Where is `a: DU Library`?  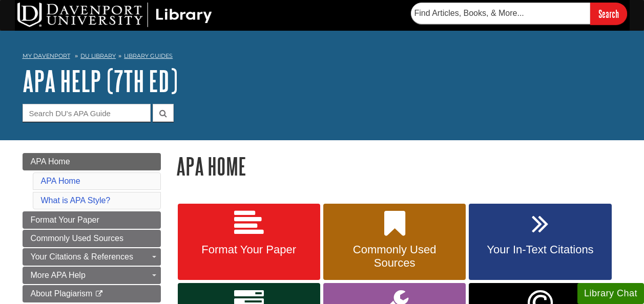
a: DU Library is located at coordinates (98, 56).